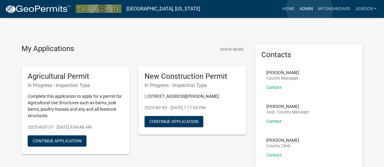  I want to click on a: My Dashboard, so click(334, 9).